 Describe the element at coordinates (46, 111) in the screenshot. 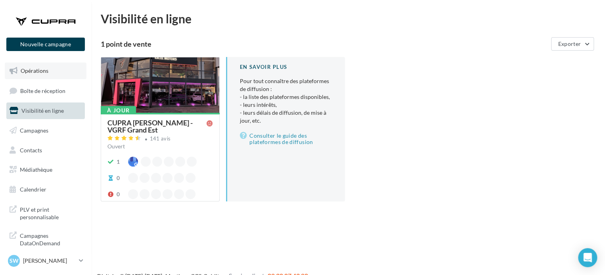

I see `a: Visibilité en ligne` at that location.